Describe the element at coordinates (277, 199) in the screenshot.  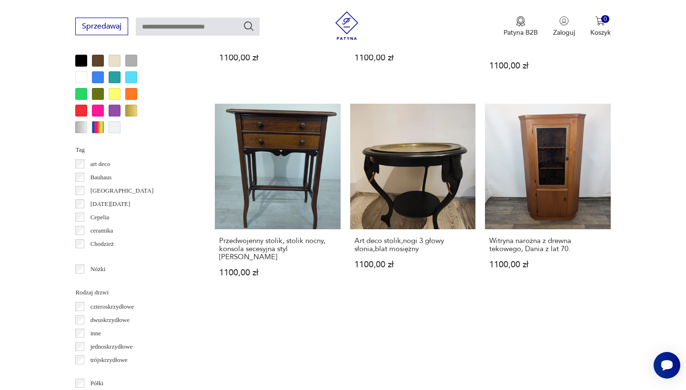
I see `a: Przedwojenny stolik, stolik nocny, konsola secesyjna styl Ludwika XVPrzedwojenny stolik, stolik n...` at that location.